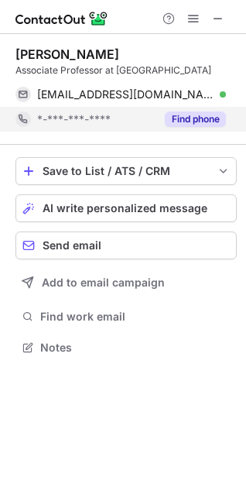  What do you see at coordinates (136, 317) in the screenshot?
I see `span: Find work email` at bounding box center [136, 317].